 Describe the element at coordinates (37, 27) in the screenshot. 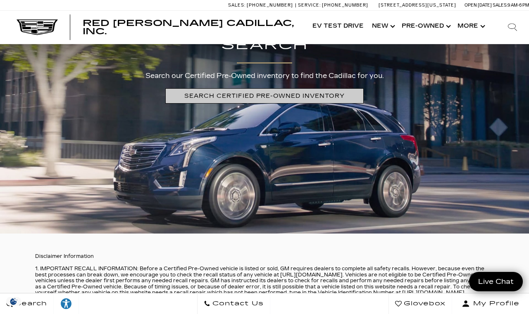

I see `img: Cadillac Dark Logo with Cadillac White Text` at that location.